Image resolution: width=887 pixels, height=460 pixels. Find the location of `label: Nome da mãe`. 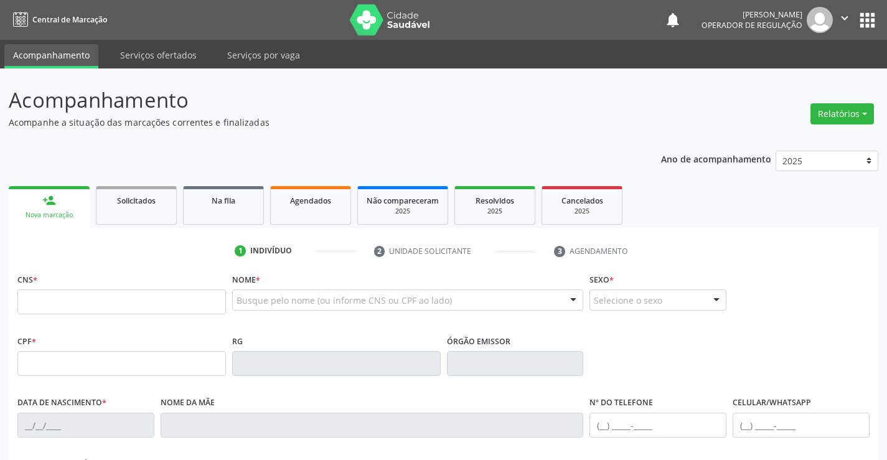

label: Nome da mãe is located at coordinates (187, 403).